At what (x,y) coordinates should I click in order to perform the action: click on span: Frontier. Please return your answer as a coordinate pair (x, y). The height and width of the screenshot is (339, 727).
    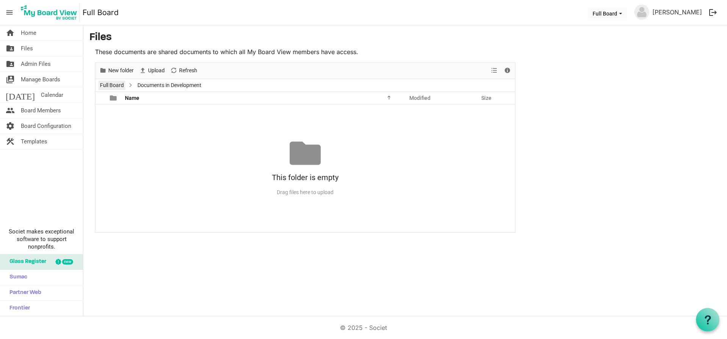
    Looking at the image, I should click on (18, 309).